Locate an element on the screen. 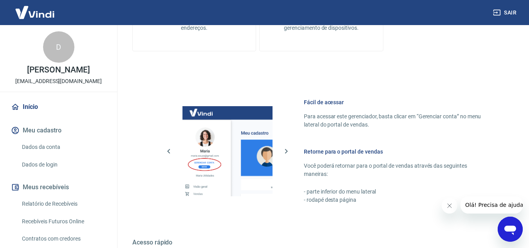 This screenshot has width=529, height=248. img: Vindi is located at coordinates (35, 12).